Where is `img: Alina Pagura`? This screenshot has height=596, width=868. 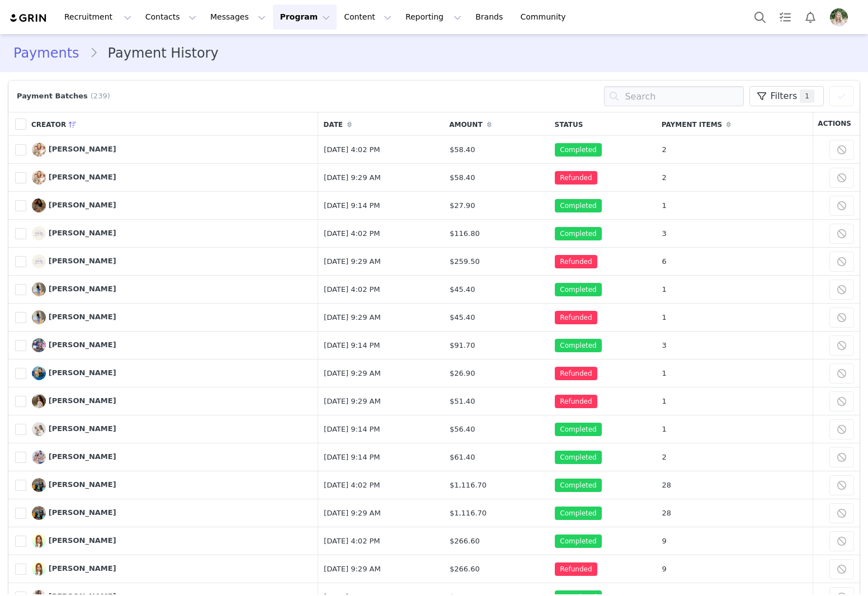
img: Alina Pagura is located at coordinates (39, 289).